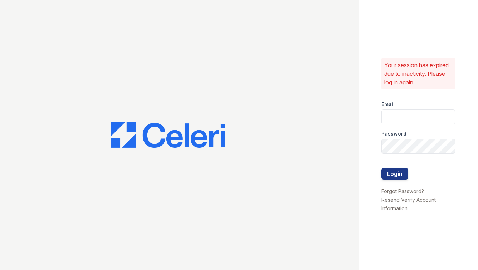 The width and height of the screenshot is (478, 270). What do you see at coordinates (419, 74) in the screenshot?
I see `p: Your session has expired due to inactivity. Please log in again.` at bounding box center [419, 74].